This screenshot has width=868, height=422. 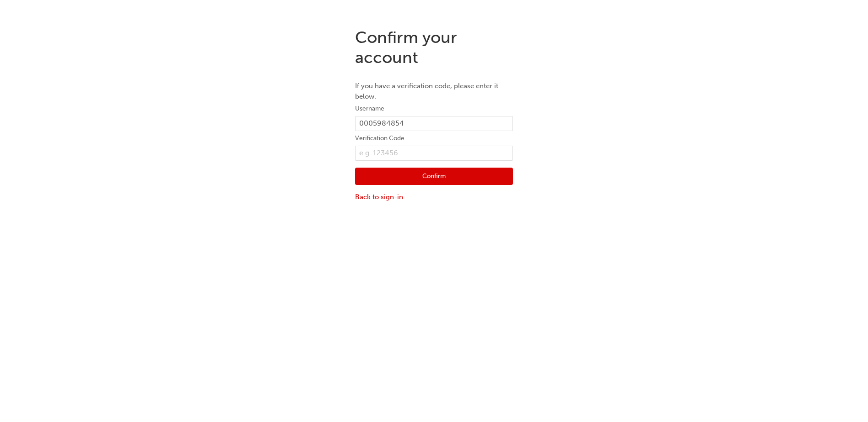 What do you see at coordinates (434, 153) in the screenshot?
I see `input: e.g. 123456` at bounding box center [434, 153].